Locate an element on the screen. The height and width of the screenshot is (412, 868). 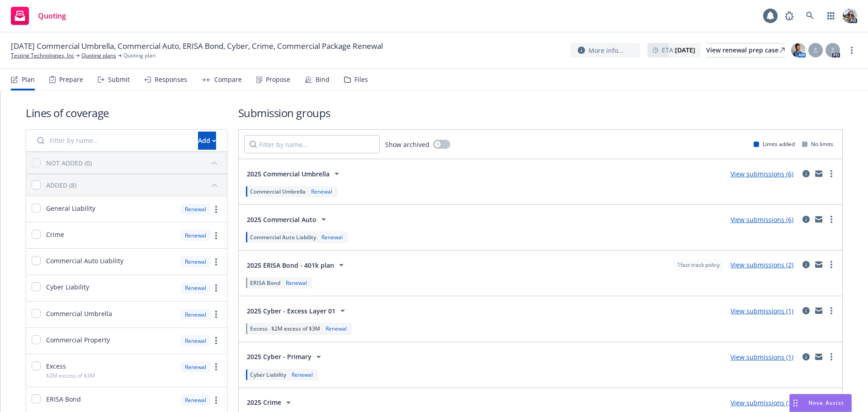
a: Testing Technologies, Inc is located at coordinates (42, 56).